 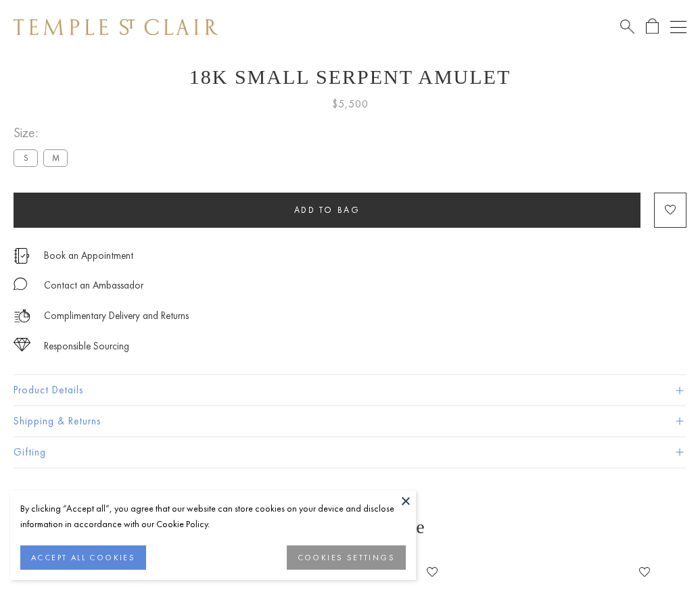 I want to click on a: Book an Appointment, so click(x=88, y=256).